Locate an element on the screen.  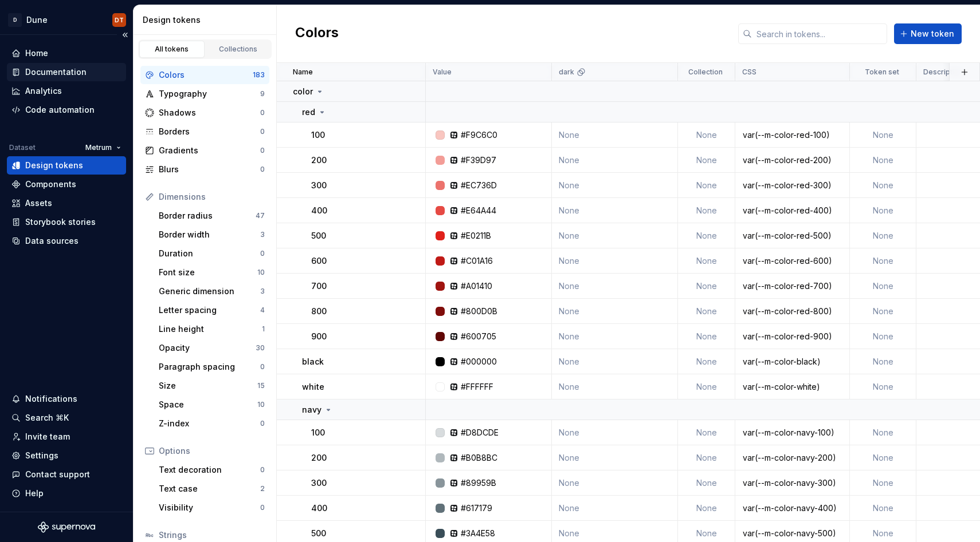
div: Visibility is located at coordinates (209, 508).